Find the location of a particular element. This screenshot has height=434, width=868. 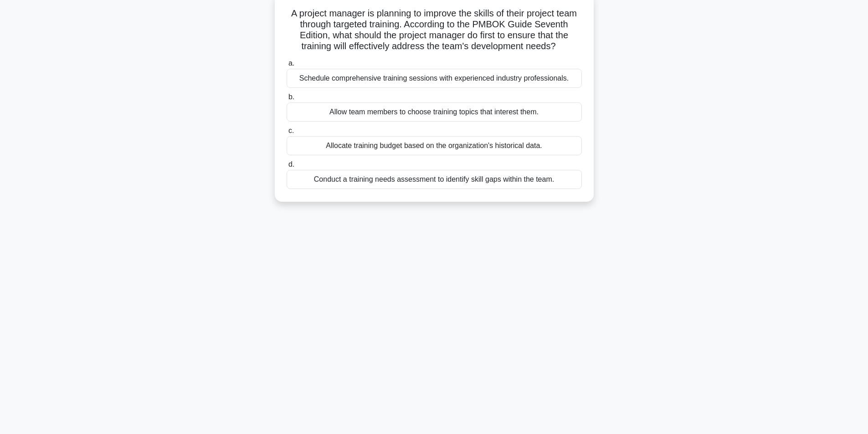

span: c. is located at coordinates (291, 130).